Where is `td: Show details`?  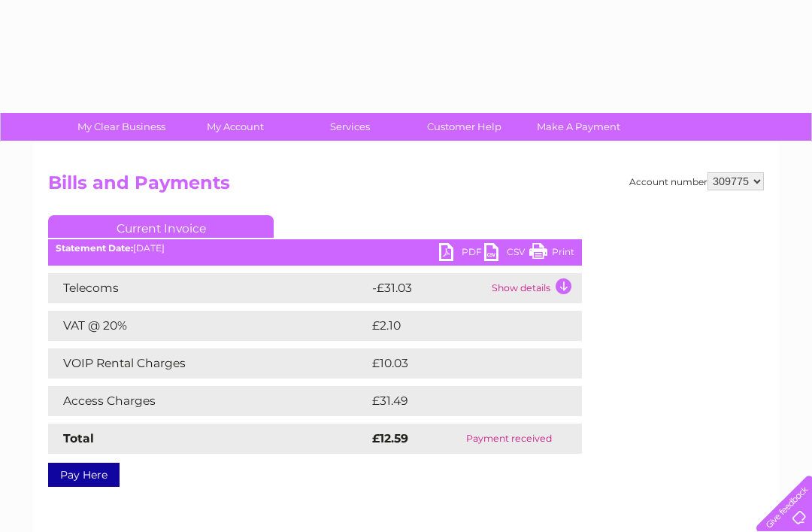 td: Show details is located at coordinates (535, 288).